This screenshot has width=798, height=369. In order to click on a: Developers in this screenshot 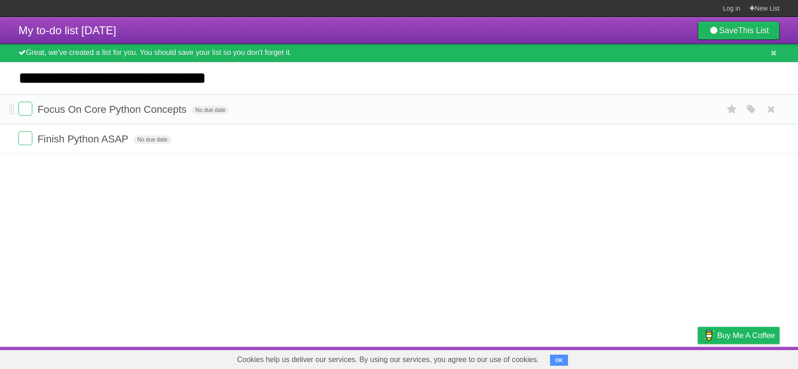, I will do `click(624, 357)`.